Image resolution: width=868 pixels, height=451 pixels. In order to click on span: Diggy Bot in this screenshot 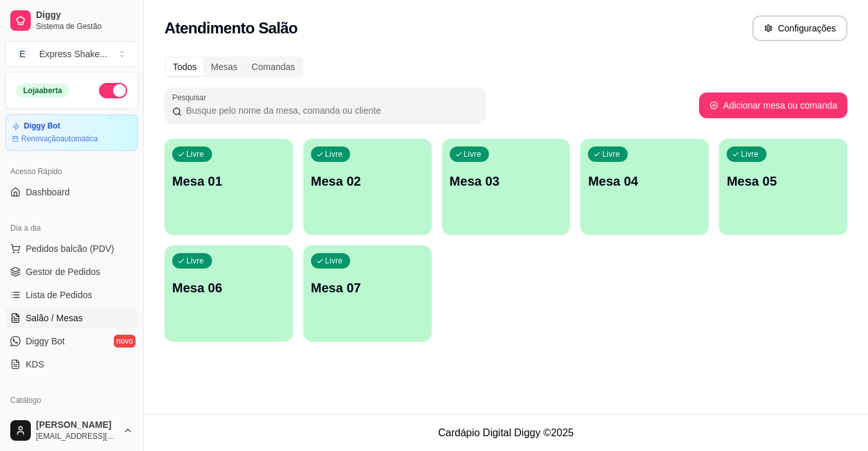, I will do `click(45, 342)`.